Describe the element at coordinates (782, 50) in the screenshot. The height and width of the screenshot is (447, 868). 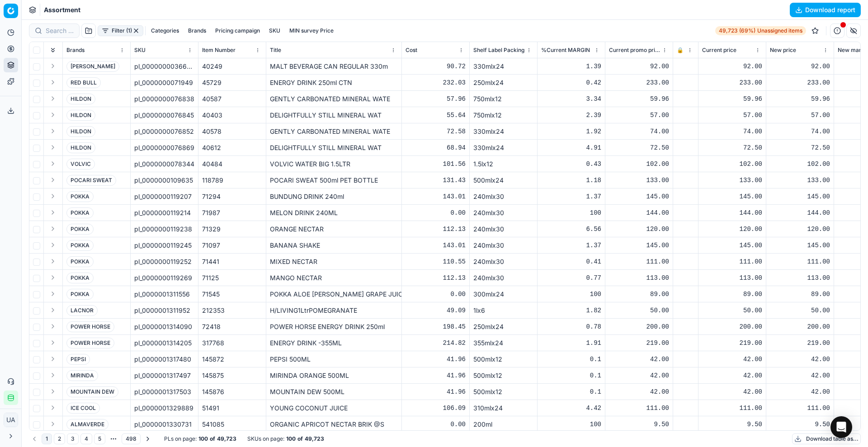
I see `span: New price` at that location.